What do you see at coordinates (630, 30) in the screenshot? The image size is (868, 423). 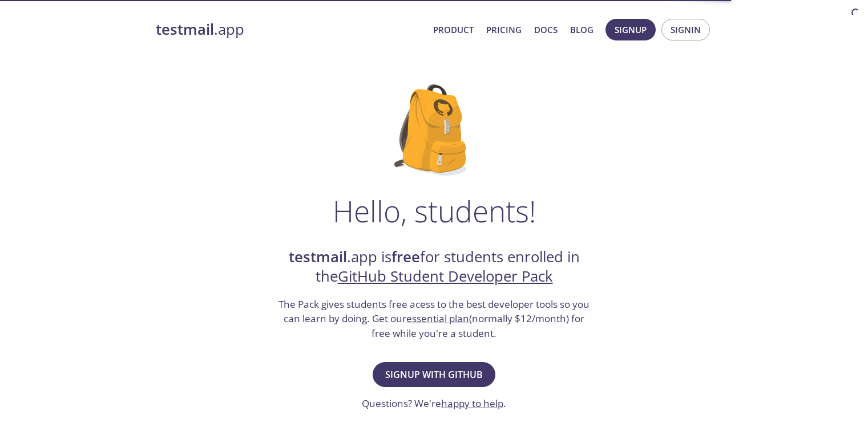 I see `button: Signup` at bounding box center [630, 30].